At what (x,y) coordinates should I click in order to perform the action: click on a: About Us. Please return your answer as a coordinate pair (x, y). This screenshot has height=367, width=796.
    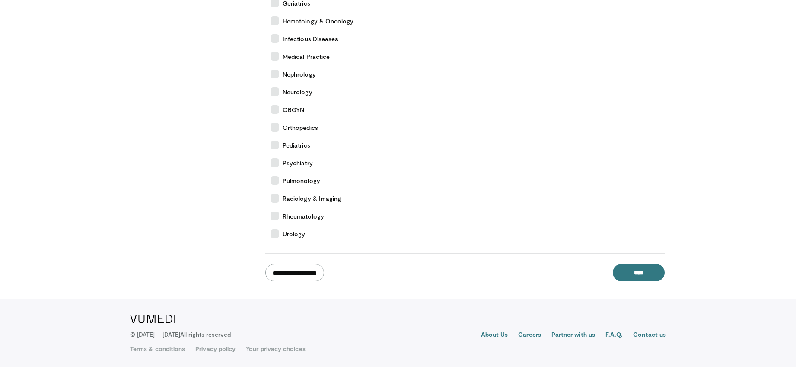
    Looking at the image, I should click on (495, 335).